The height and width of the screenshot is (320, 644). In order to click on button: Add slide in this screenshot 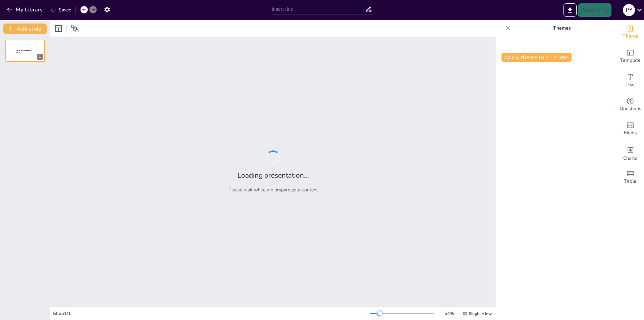, I will do `click(25, 29)`.